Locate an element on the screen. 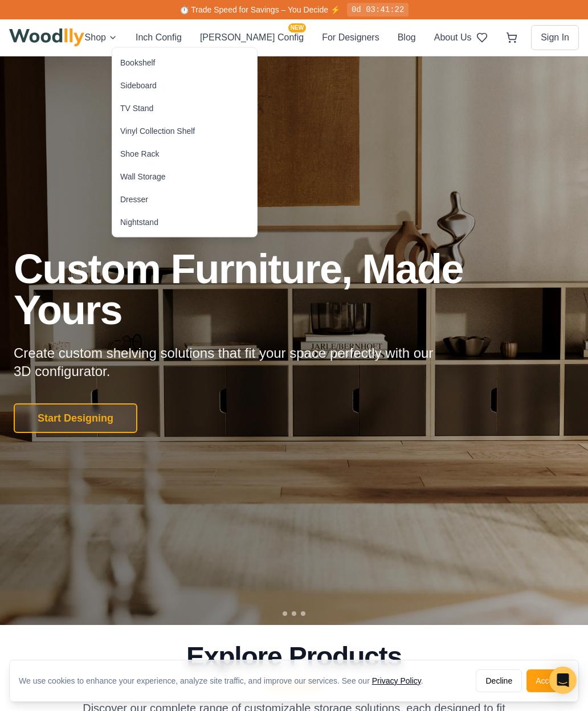  div: Nightstand is located at coordinates (139, 222).